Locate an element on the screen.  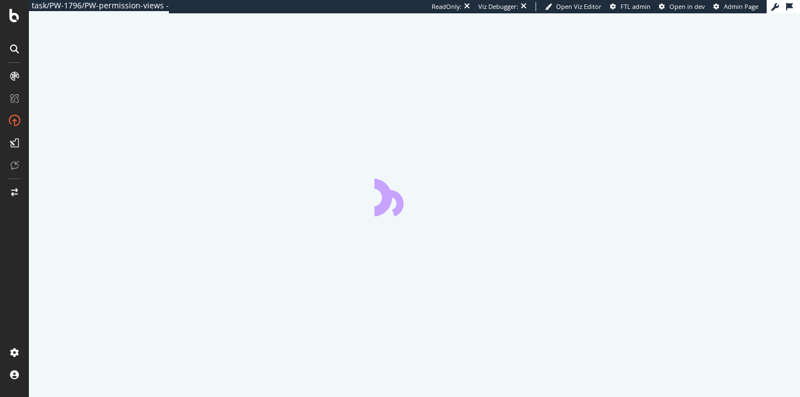
a: Open Viz Editor is located at coordinates (573, 7).